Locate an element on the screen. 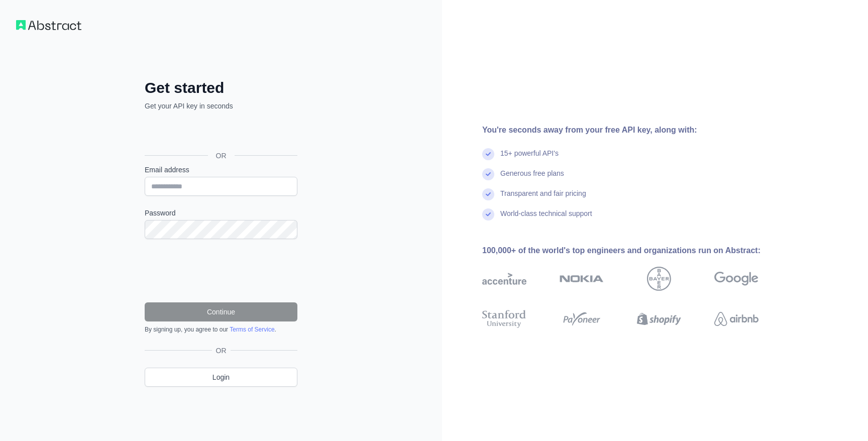  button: Continue is located at coordinates (222, 312).